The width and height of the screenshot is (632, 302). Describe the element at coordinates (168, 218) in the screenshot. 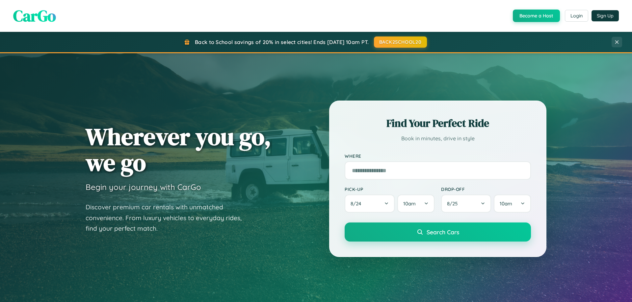

I see `p: Discover premium car rentals with unmatched convenience. From luxury vehicles to everyday rides, ...` at that location.